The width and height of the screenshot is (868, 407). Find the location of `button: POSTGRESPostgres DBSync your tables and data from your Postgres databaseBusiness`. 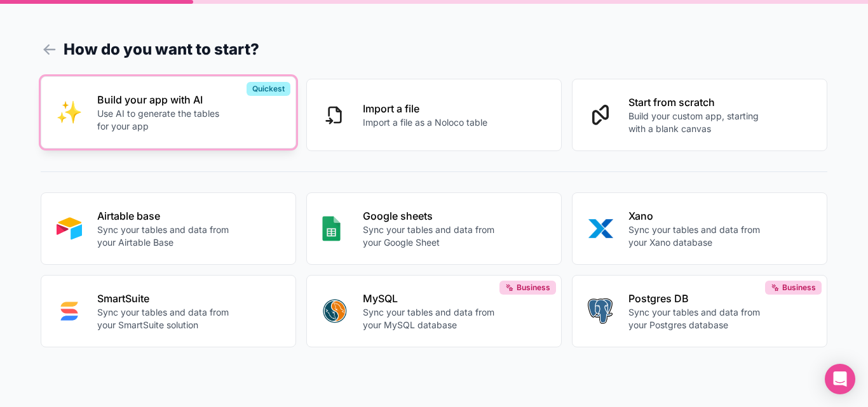

button: POSTGRESPostgres DBSync your tables and data from your Postgres databaseBusiness is located at coordinates (699, 311).